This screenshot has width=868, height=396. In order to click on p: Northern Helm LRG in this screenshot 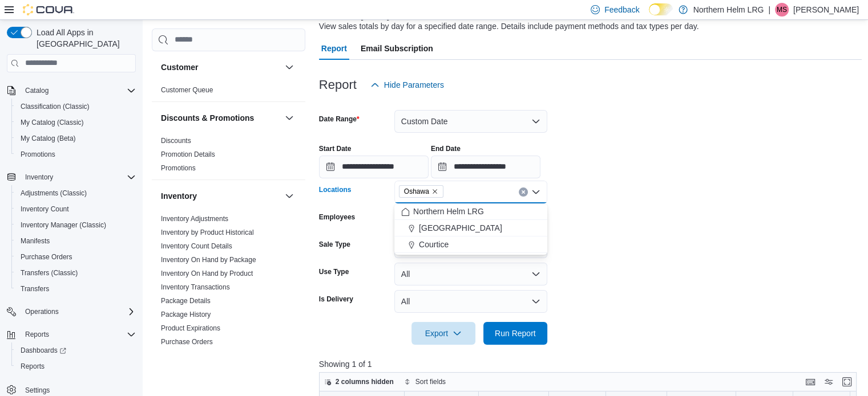, I will do `click(729, 10)`.